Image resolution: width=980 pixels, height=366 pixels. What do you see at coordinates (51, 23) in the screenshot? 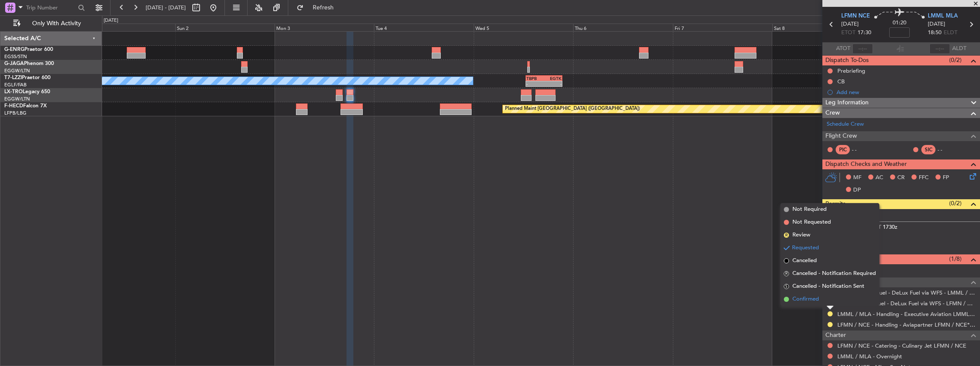
I see `button: Only With Activity` at bounding box center [51, 23].